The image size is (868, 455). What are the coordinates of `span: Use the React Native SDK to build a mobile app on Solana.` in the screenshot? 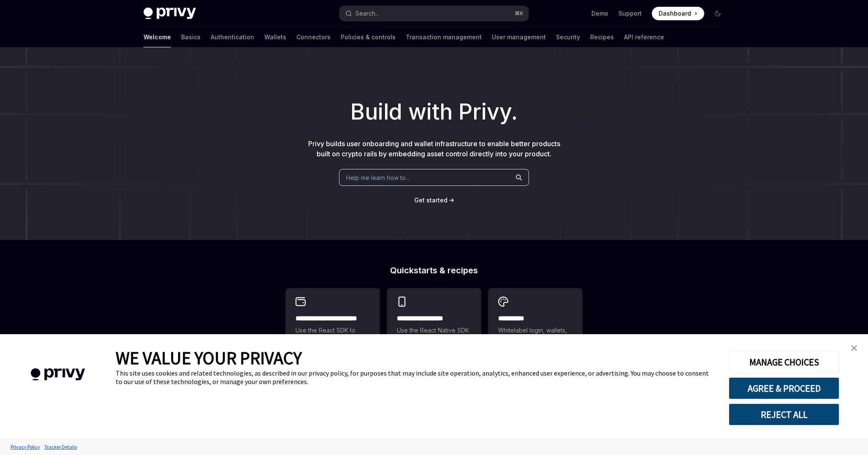 It's located at (434, 341).